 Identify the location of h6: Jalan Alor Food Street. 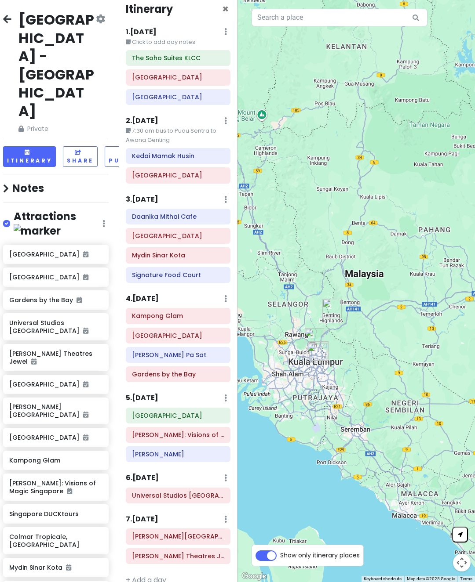
(178, 97).